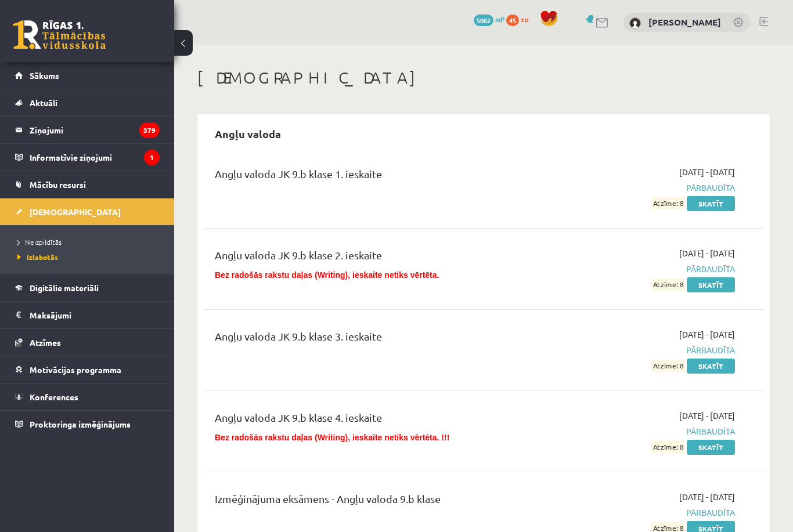 Image resolution: width=793 pixels, height=532 pixels. I want to click on span: Konferences, so click(54, 397).